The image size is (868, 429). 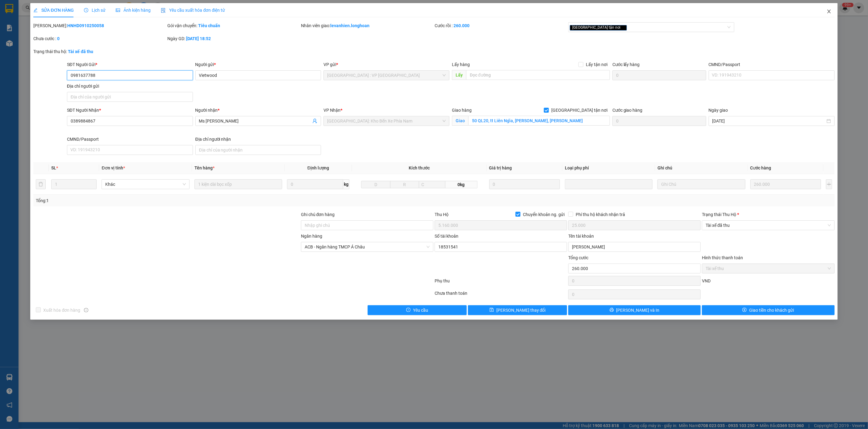 What do you see at coordinates (133, 11) in the screenshot?
I see `span: Ảnh kiện hàng` at bounding box center [133, 11].